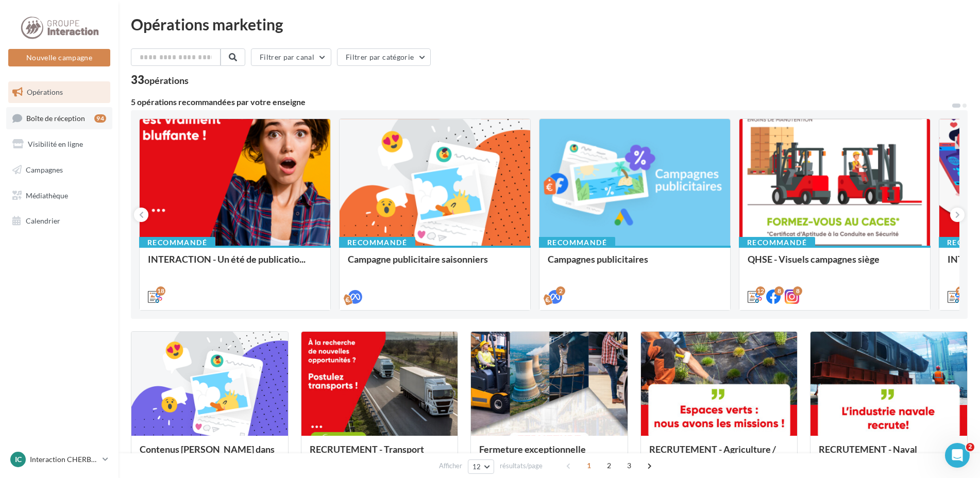 The height and width of the screenshot is (478, 980). What do you see at coordinates (56, 118) in the screenshot?
I see `span: Boîte de réception` at bounding box center [56, 118].